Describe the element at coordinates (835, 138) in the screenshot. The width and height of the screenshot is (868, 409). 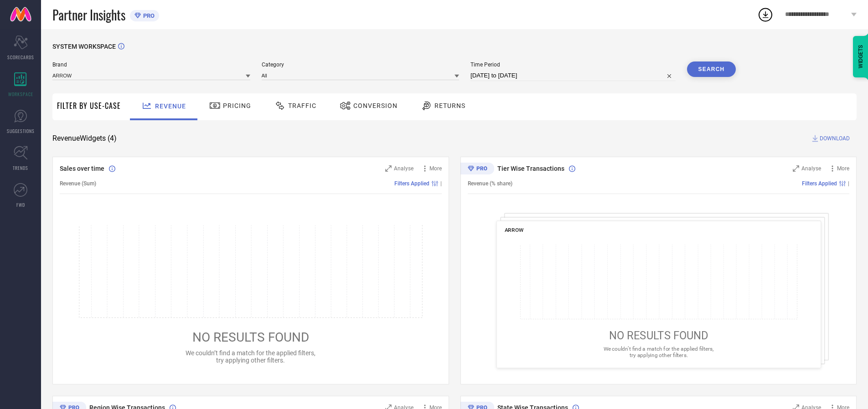
I see `span: DOWNLOAD` at that location.